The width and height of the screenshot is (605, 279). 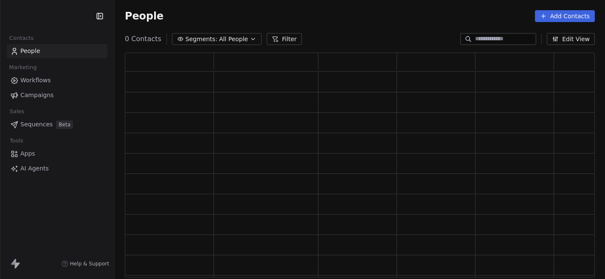 I want to click on a: People, so click(x=57, y=51).